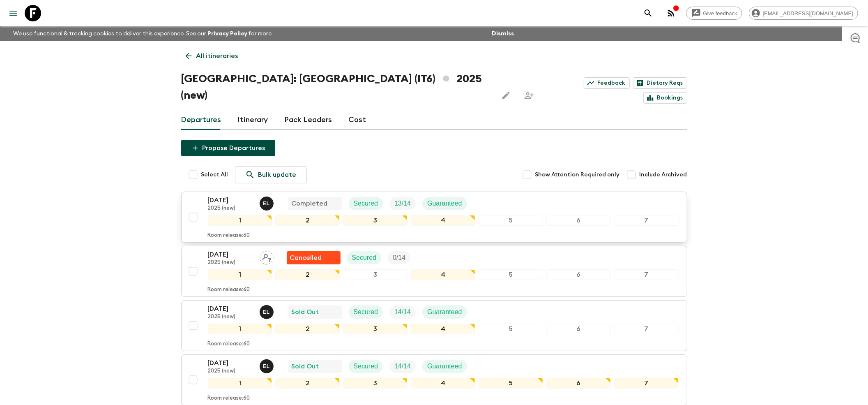 Image resolution: width=868 pixels, height=405 pixels. What do you see at coordinates (228, 148) in the screenshot?
I see `button: Propose Departures` at bounding box center [228, 148].